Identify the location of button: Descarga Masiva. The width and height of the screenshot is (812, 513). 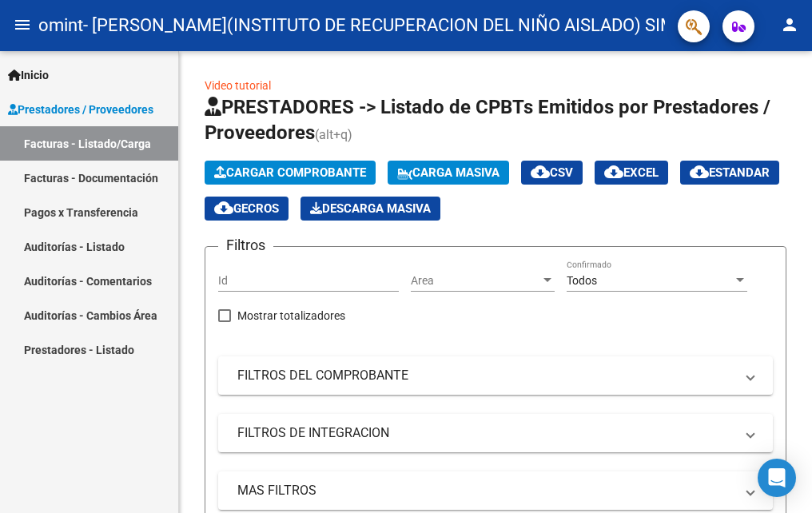
(370, 209).